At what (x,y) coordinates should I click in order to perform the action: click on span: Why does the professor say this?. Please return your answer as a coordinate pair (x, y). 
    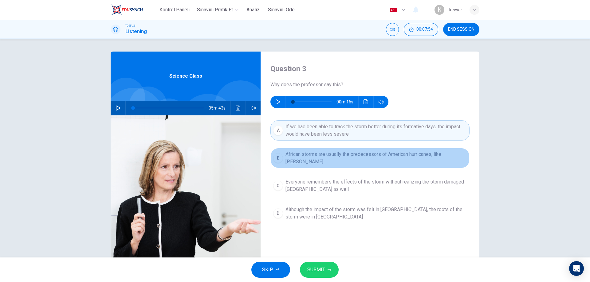
    Looking at the image, I should click on (370, 85).